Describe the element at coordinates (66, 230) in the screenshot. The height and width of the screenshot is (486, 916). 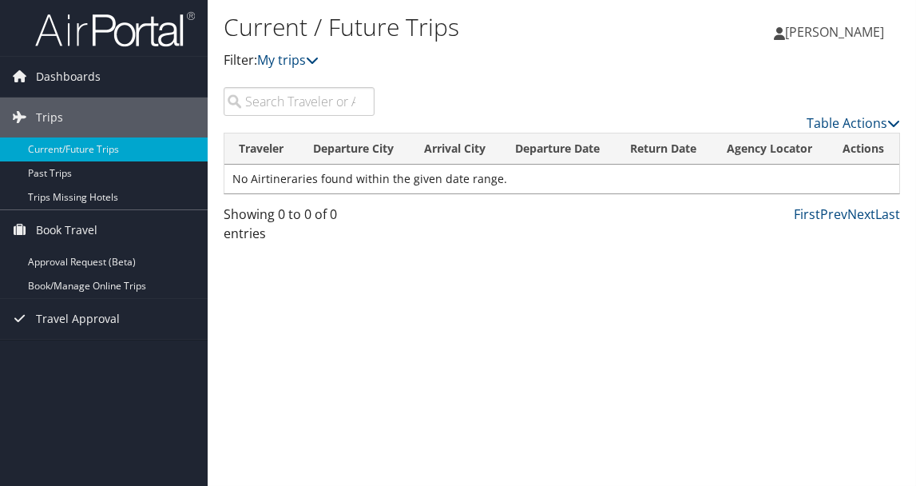
I see `span: Book Travel` at that location.